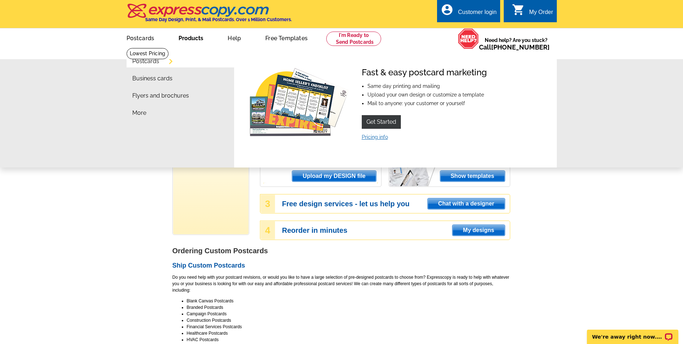 This screenshot has width=683, height=344. Describe the element at coordinates (87, 15) in the screenshot. I see `button: Open LiveChat chat widget` at that location.